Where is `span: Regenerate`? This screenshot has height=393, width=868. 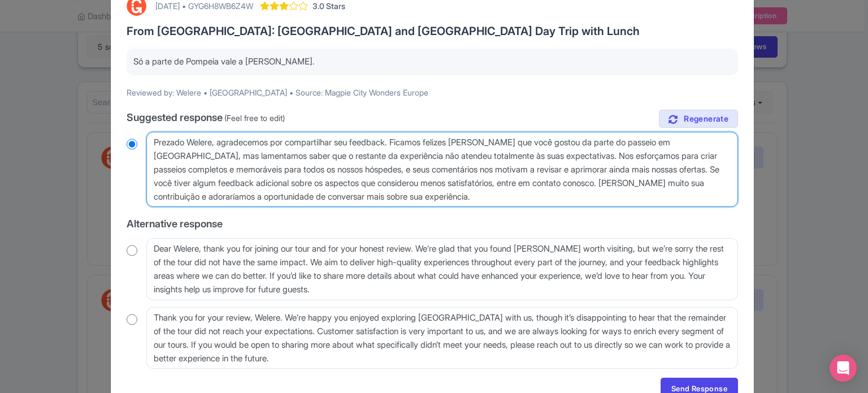 span: Regenerate is located at coordinates (705, 119).